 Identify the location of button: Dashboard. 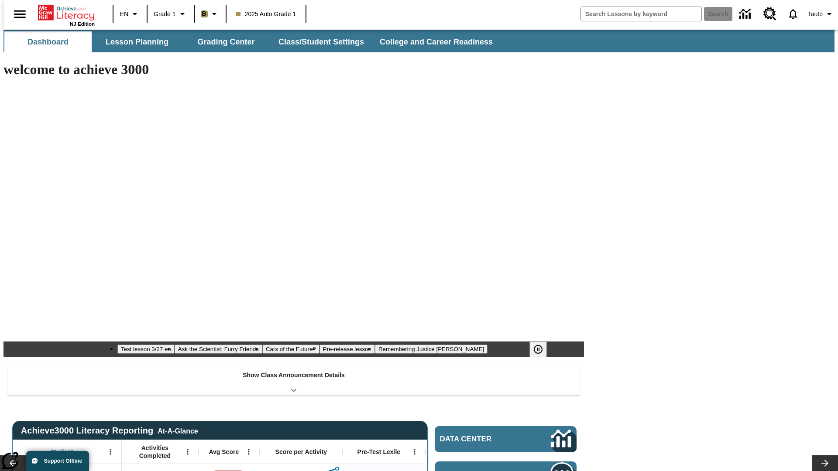
(48, 42).